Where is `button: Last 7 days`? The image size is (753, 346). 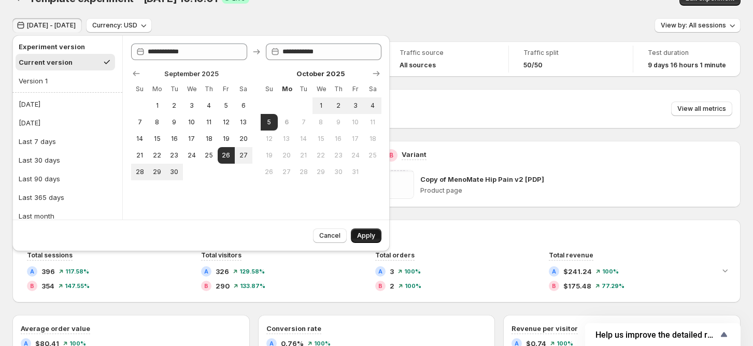 button: Last 7 days is located at coordinates (67, 141).